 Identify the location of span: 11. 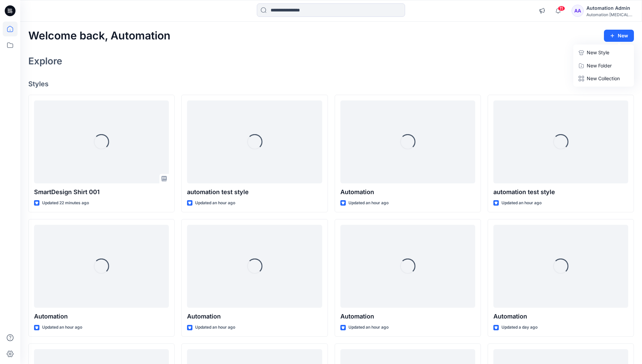
(562, 8).